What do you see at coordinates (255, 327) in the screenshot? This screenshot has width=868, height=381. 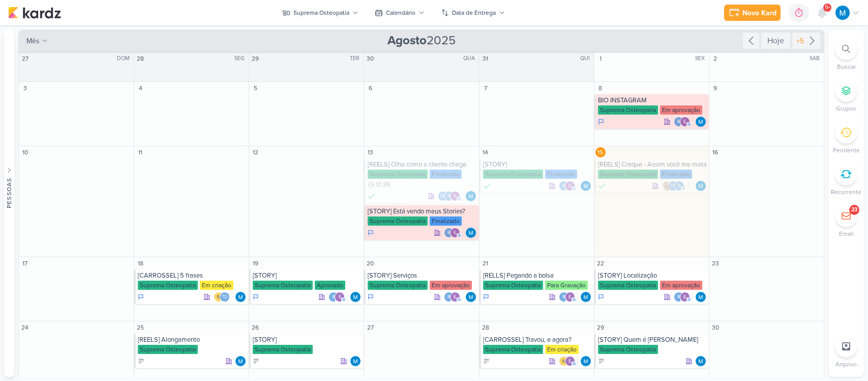 I see `div: 26` at bounding box center [255, 327].